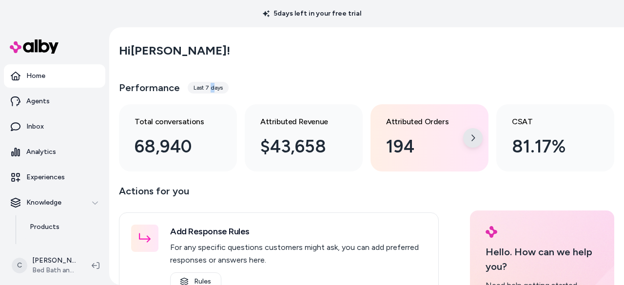 This screenshot has width=624, height=285. What do you see at coordinates (62, 227) in the screenshot?
I see `a: Products` at bounding box center [62, 227].